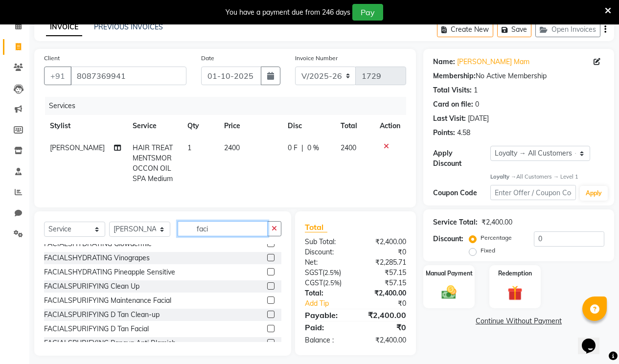 The width and height of the screenshot is (619, 364). I want to click on div: FACIALSPURIFYING Maintenance Facial, so click(108, 300).